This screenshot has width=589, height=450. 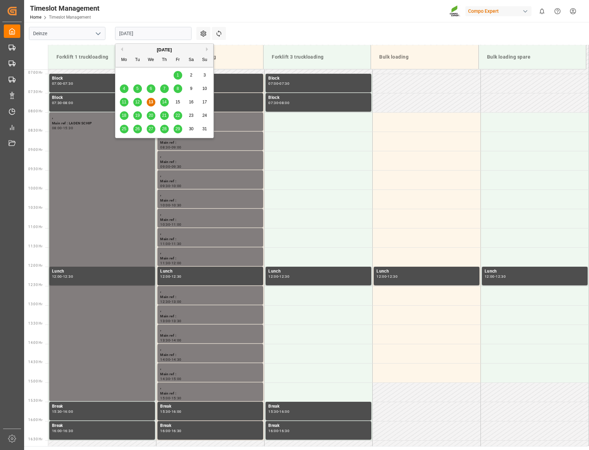 I want to click on div: Choose Sunday, August 3rd, 2025, so click(x=205, y=75).